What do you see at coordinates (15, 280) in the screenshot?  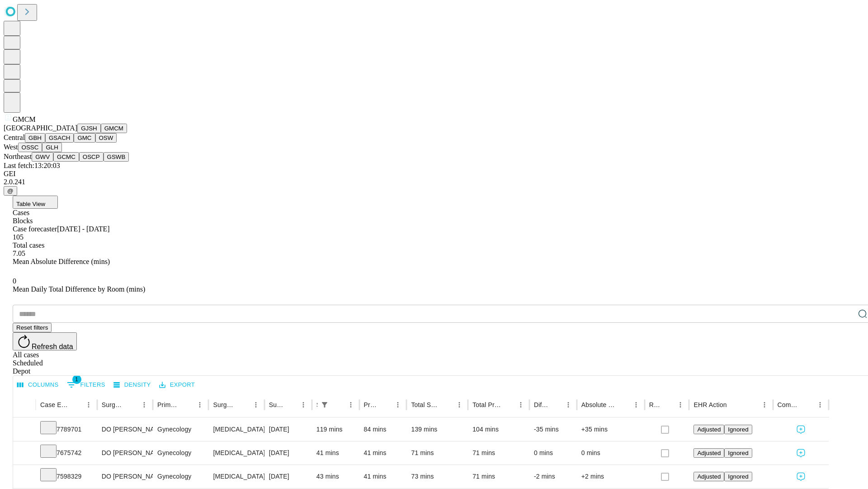 I see `span: 0` at bounding box center [15, 280].